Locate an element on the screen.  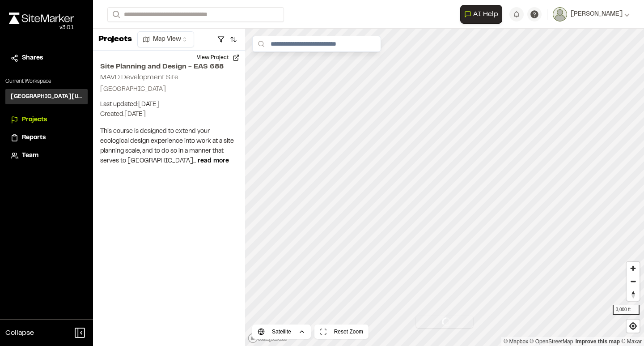
img: User is located at coordinates (560, 14).